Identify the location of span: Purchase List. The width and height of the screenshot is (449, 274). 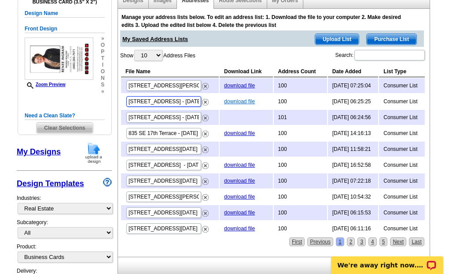
(392, 39).